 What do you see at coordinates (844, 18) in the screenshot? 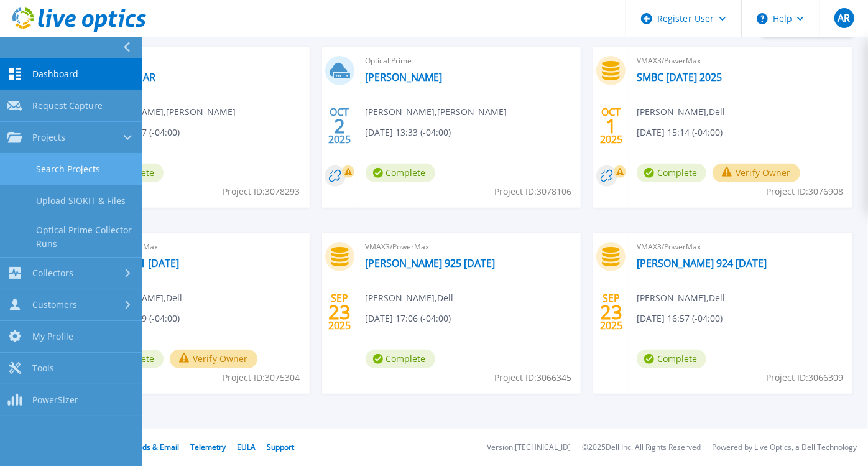
I see `span: AR` at bounding box center [844, 18].